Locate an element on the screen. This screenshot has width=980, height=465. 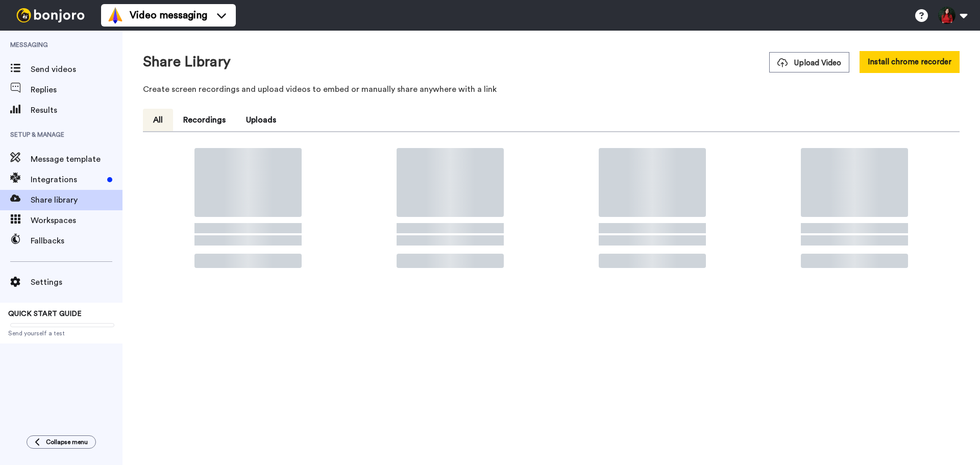
span: QUICK START GUIDE is located at coordinates (45, 314).